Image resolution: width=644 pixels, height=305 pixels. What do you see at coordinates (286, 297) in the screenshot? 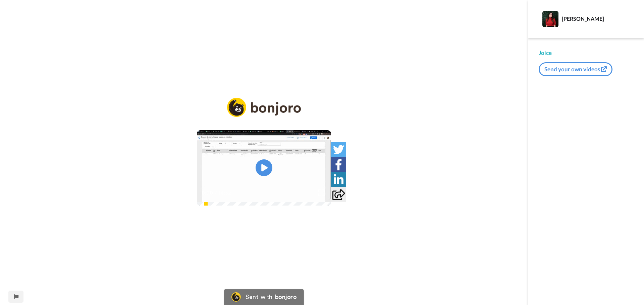
I see `div: bonjoro` at bounding box center [286, 297].